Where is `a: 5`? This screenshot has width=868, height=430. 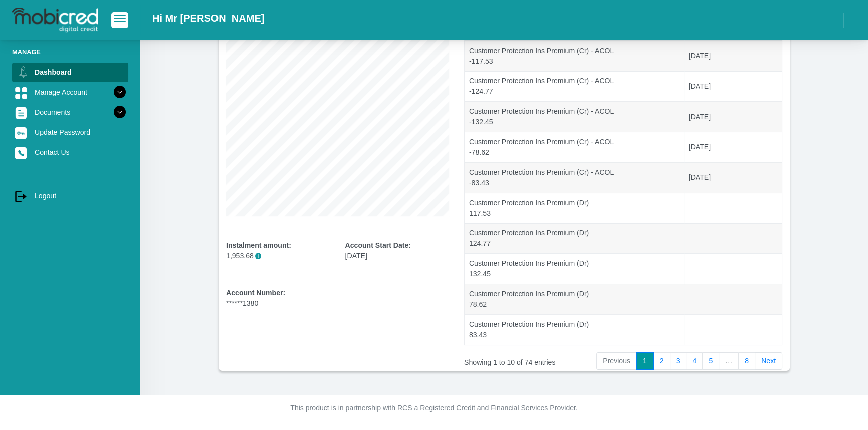 a: 5 is located at coordinates (710, 361).